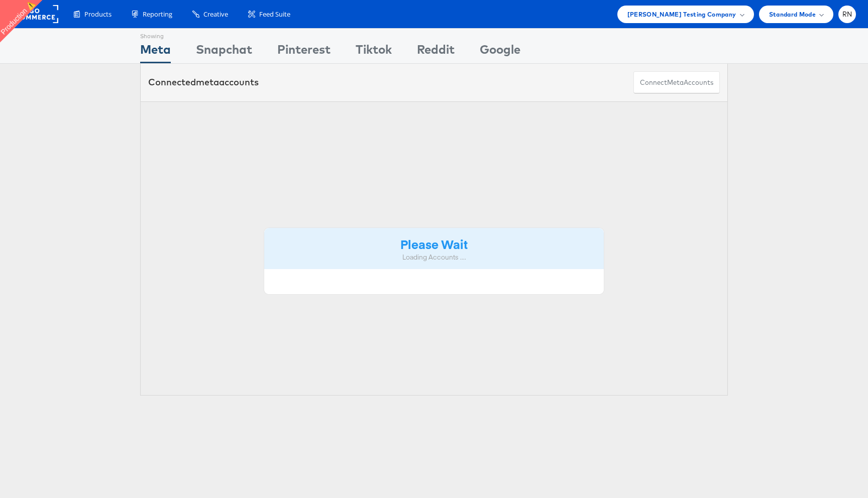  What do you see at coordinates (434, 257) in the screenshot?
I see `div: Loading Accounts ....` at bounding box center [434, 257].